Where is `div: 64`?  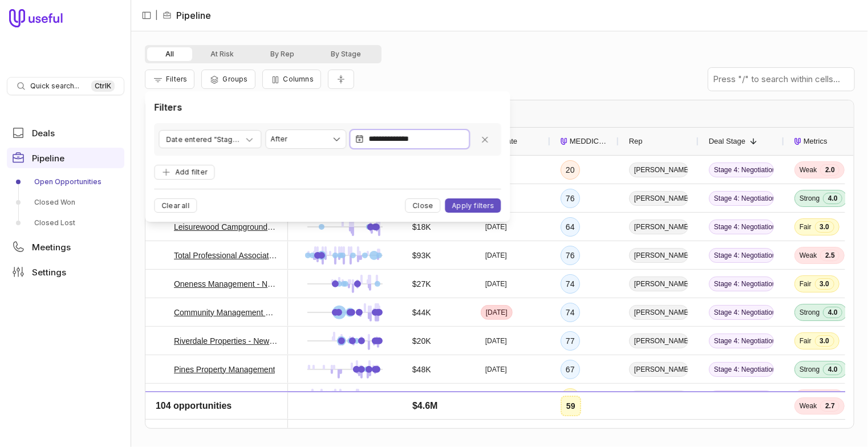 div: 64 is located at coordinates (570, 227).